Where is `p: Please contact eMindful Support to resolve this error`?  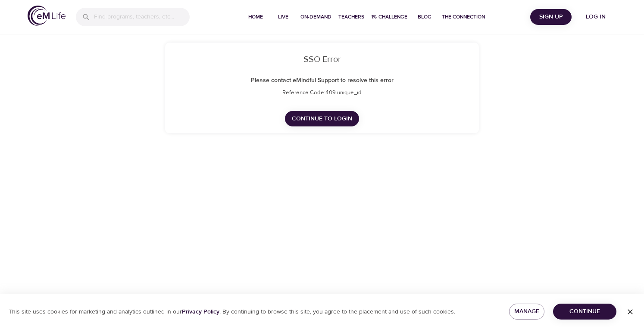
p: Please contact eMindful Support to resolve this error is located at coordinates (322, 81).